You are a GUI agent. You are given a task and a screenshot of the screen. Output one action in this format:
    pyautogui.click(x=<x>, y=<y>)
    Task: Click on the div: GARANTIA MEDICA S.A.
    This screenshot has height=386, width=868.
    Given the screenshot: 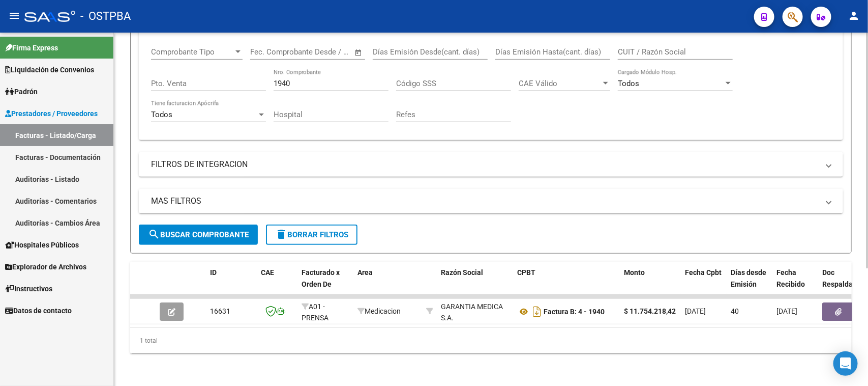 What is the action you would take?
    pyautogui.click(x=475, y=312)
    